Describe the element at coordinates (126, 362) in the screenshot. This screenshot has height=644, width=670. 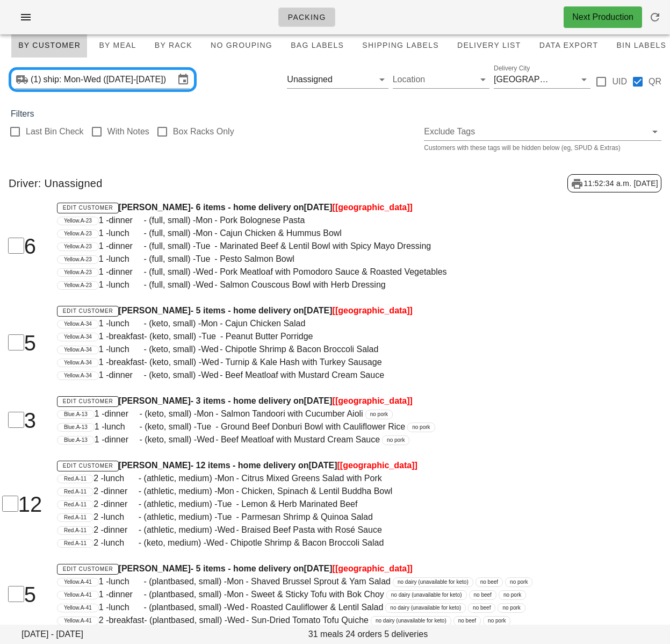
I see `span: breakfast` at that location.